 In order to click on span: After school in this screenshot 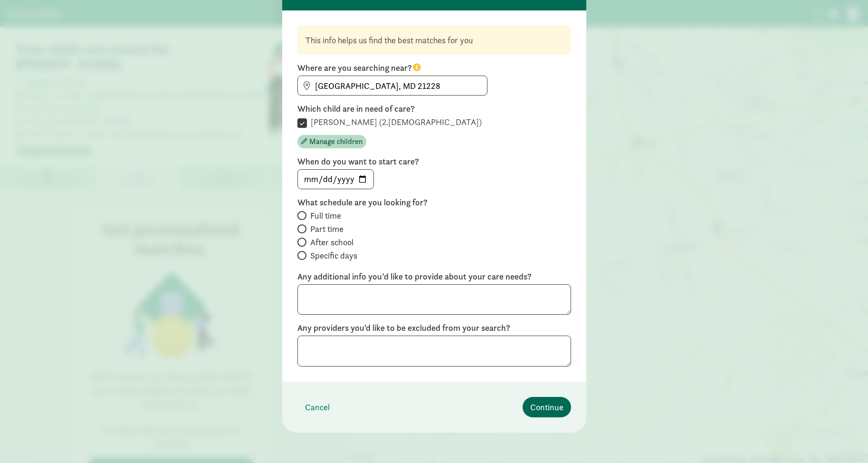, I will do `click(332, 243)`.